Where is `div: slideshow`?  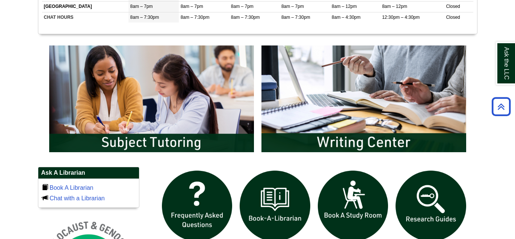
div: slideshow is located at coordinates (258, 100).